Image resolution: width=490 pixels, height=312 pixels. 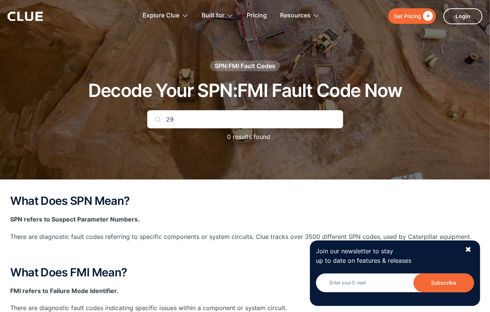 What do you see at coordinates (245, 119) in the screenshot?
I see `input: Search Your Code...` at bounding box center [245, 119].